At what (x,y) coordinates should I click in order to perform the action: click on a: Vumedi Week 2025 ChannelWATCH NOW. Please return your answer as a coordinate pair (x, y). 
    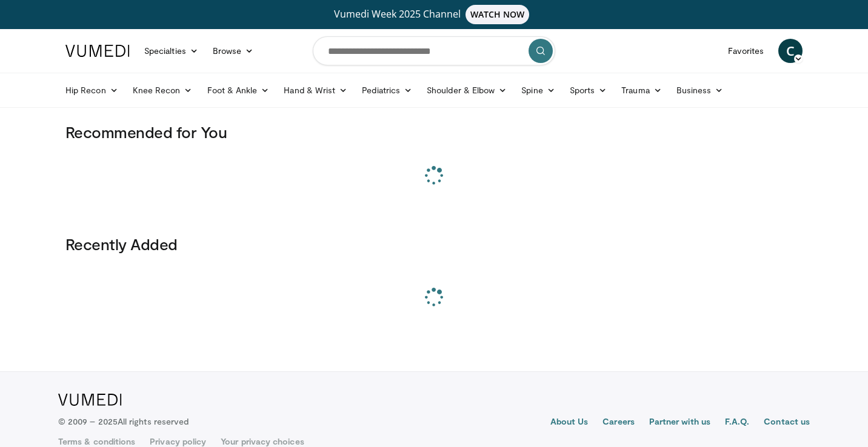
    Looking at the image, I should click on (434, 15).